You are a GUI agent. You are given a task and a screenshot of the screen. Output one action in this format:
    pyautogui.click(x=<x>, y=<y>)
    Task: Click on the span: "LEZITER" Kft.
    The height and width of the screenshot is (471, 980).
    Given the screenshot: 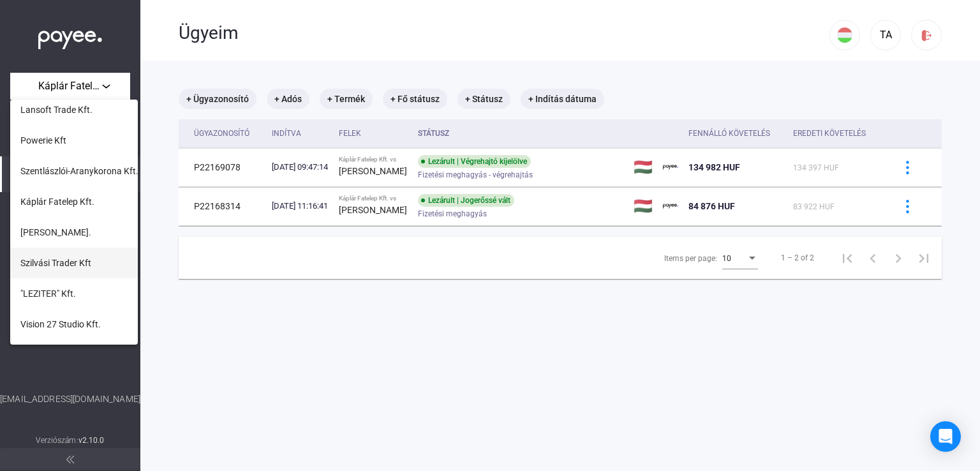 What is the action you would take?
    pyautogui.click(x=48, y=294)
    